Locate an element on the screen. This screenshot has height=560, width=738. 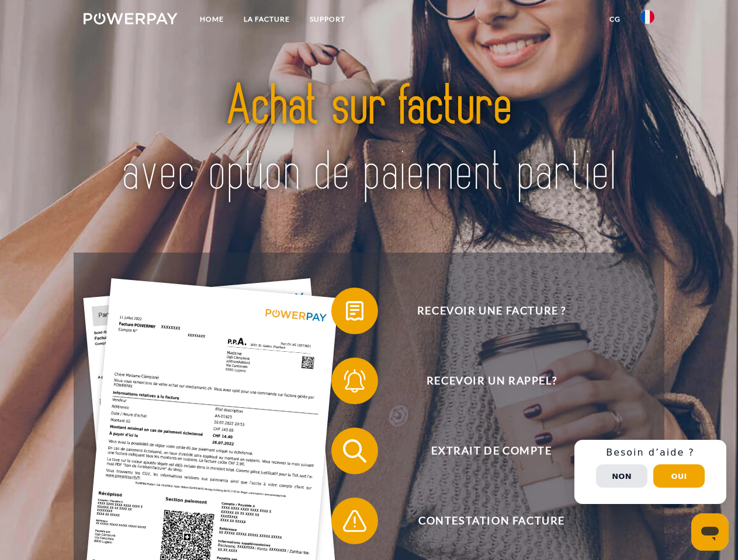
h3: Besoin d’aide ? is located at coordinates (650, 453).